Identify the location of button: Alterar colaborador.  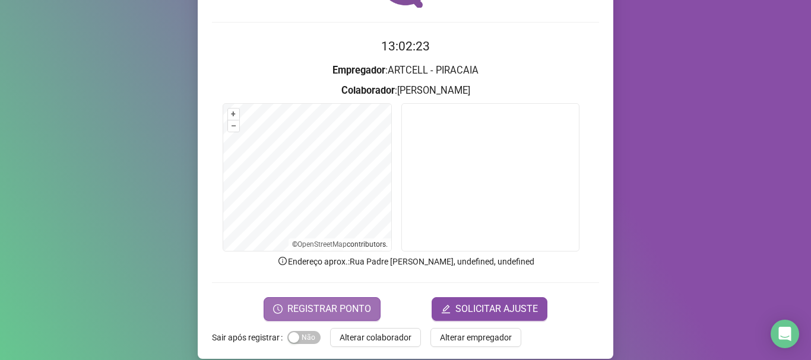
(375, 338).